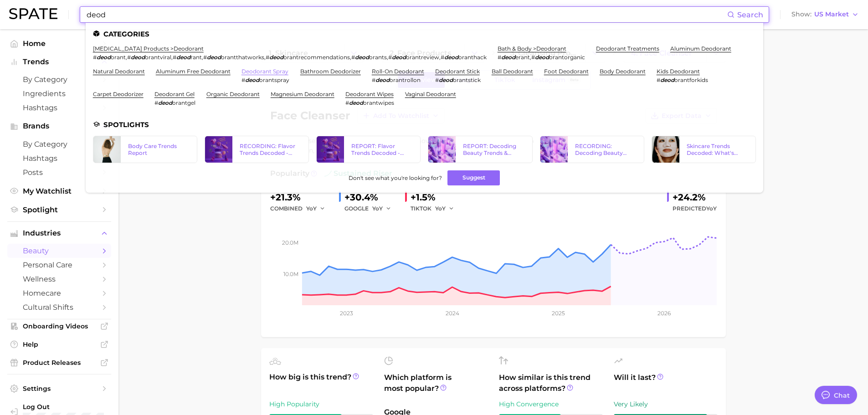 This screenshot has height=415, width=868. What do you see at coordinates (346, 313) in the screenshot?
I see `tspan: 2023` at bounding box center [346, 313].